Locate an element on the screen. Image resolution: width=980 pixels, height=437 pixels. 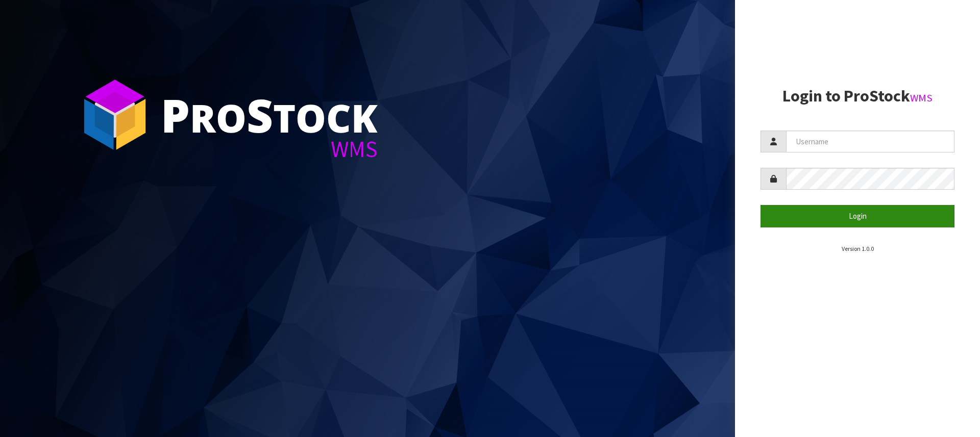
span: P is located at coordinates (175, 115).